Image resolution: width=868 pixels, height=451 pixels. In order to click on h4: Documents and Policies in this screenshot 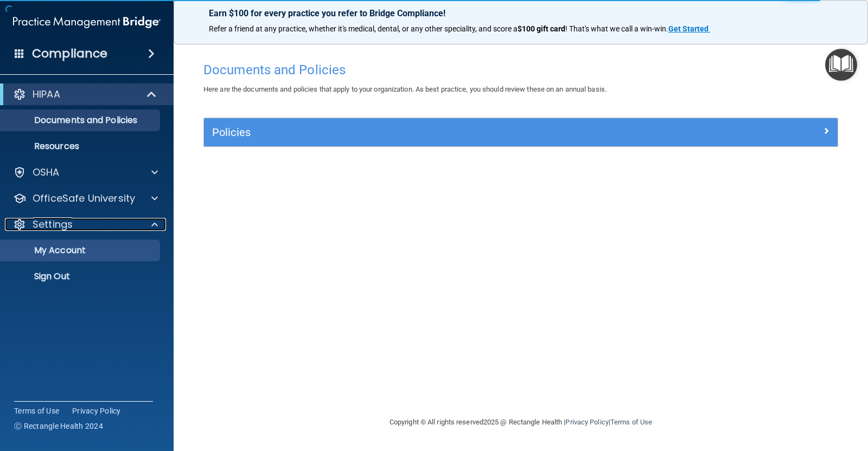, I will do `click(521, 70)`.